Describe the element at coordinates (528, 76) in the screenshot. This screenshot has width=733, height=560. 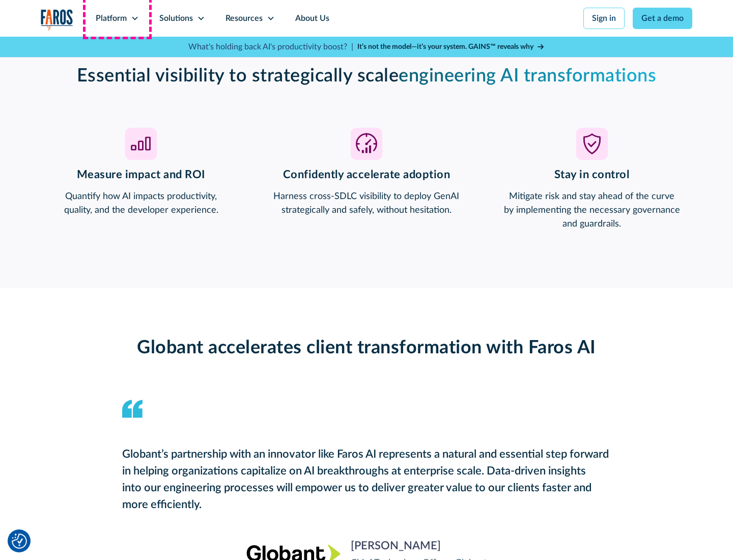
I see `span: engineering AI transformations` at that location.